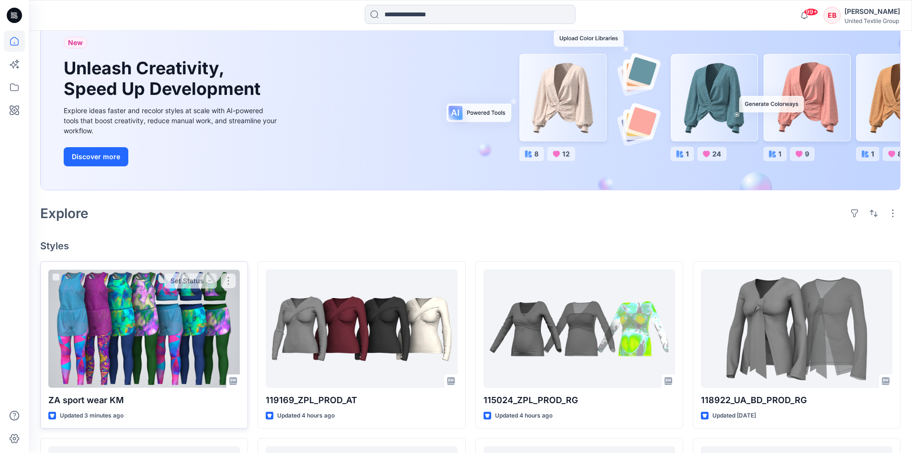  What do you see at coordinates (362, 328) in the screenshot?
I see `a: 119169_ZPL_PROD_AT` at bounding box center [362, 328].